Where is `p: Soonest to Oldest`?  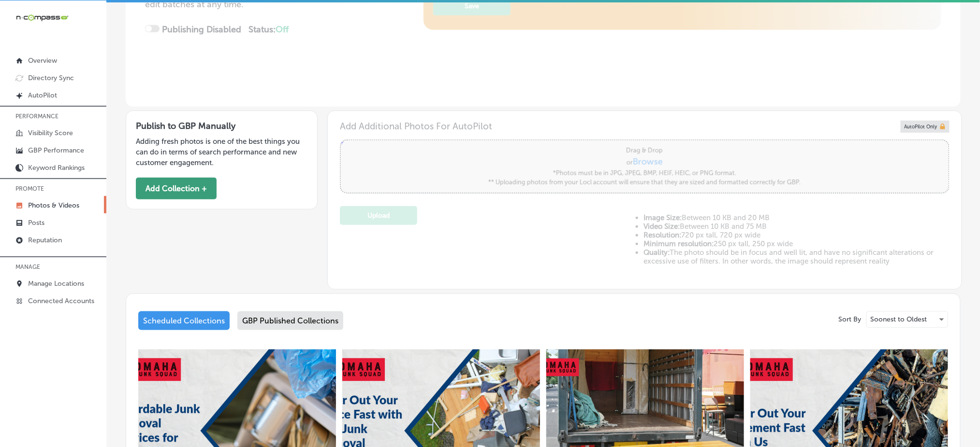 p: Soonest to Oldest is located at coordinates (899, 319).